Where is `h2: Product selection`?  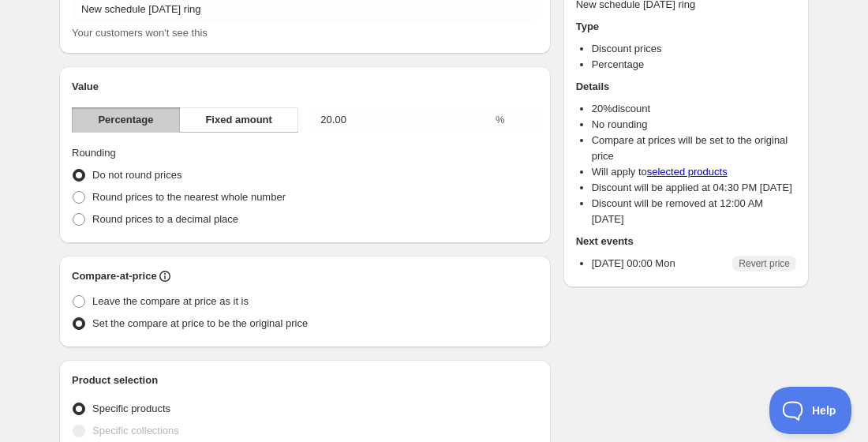
h2: Product selection is located at coordinates (305, 381).